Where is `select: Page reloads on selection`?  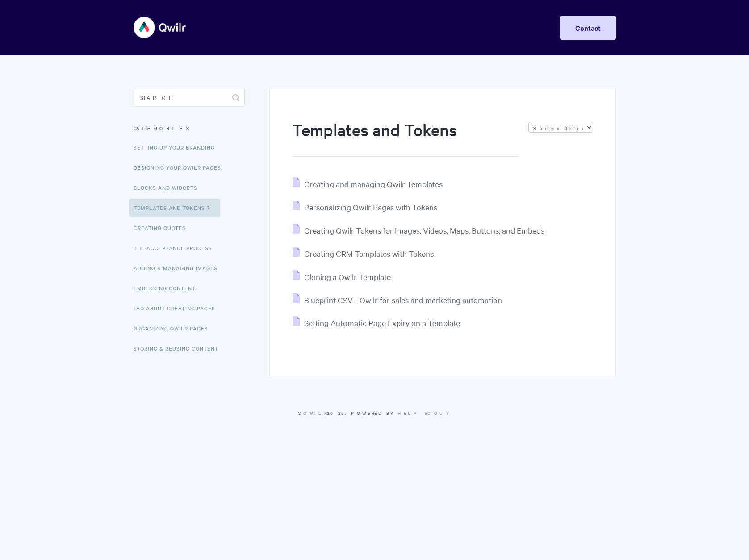
select: Page reloads on selection is located at coordinates (560, 127).